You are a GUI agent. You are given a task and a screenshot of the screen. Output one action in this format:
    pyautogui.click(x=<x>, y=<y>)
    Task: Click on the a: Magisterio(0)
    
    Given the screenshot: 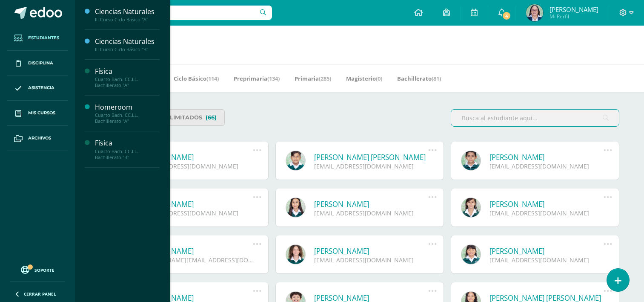 What is the action you would take?
    pyautogui.click(x=364, y=78)
    